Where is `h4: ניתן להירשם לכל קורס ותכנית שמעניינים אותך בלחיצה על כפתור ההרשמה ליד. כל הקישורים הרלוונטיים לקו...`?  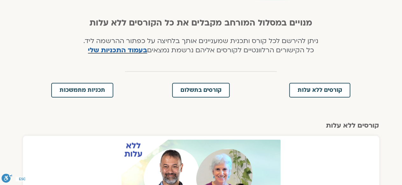 h4: ניתן להירשם לכל קורס ותכנית שמעניינים אותך בלחיצה על כפתור ההרשמה ליד. כל הקישורים הרלוונטיים לקו... is located at coordinates (201, 46).